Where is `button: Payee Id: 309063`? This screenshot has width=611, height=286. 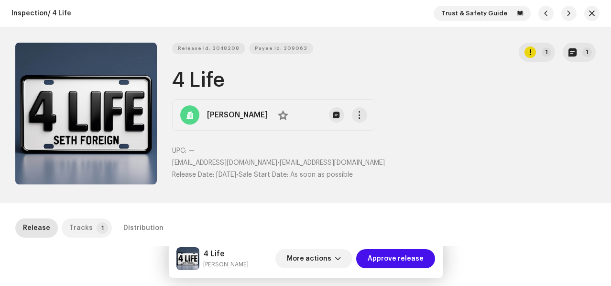
button: Payee Id: 309063 is located at coordinates (281, 48).